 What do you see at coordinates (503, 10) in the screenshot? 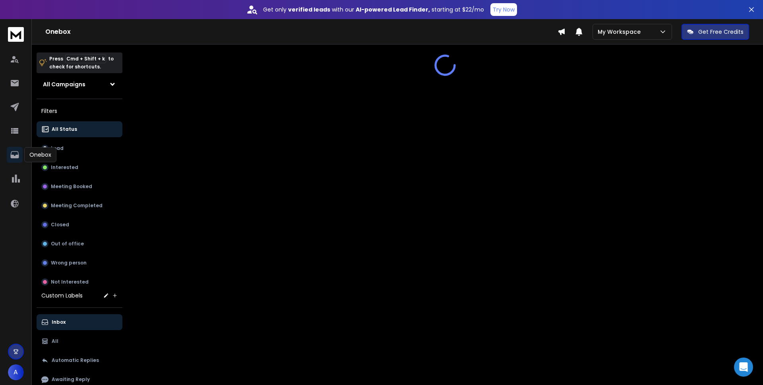
I see `button: Try Now` at bounding box center [503, 10].